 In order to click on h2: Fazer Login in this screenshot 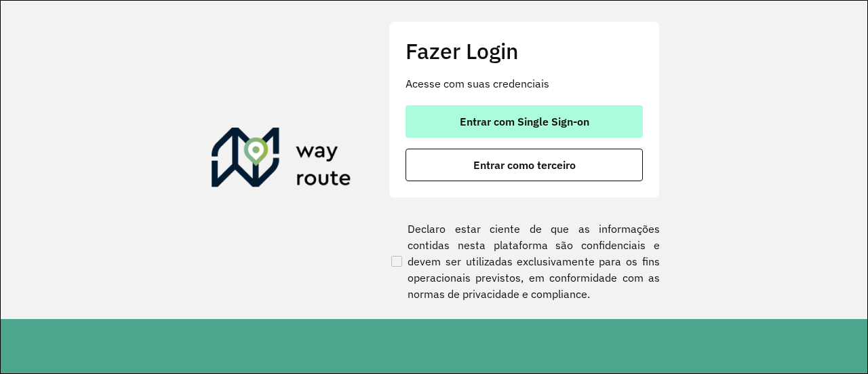, I will do `click(524, 51)`.